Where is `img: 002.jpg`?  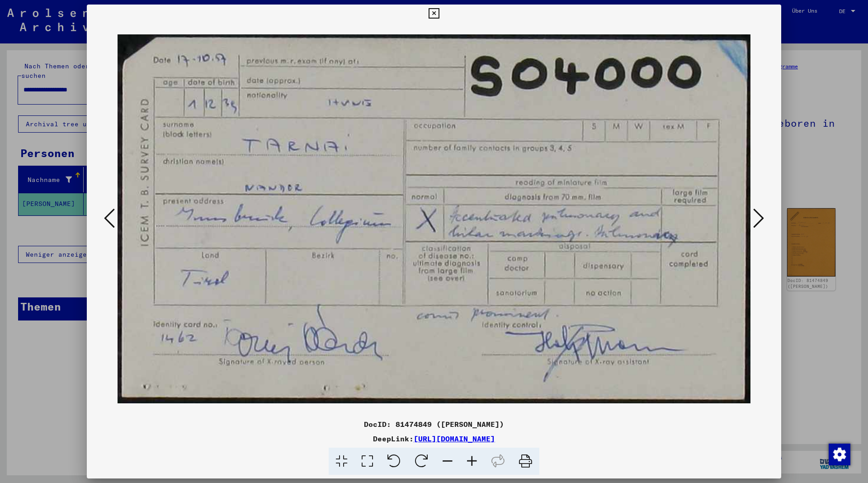 img: 002.jpg is located at coordinates (434, 218).